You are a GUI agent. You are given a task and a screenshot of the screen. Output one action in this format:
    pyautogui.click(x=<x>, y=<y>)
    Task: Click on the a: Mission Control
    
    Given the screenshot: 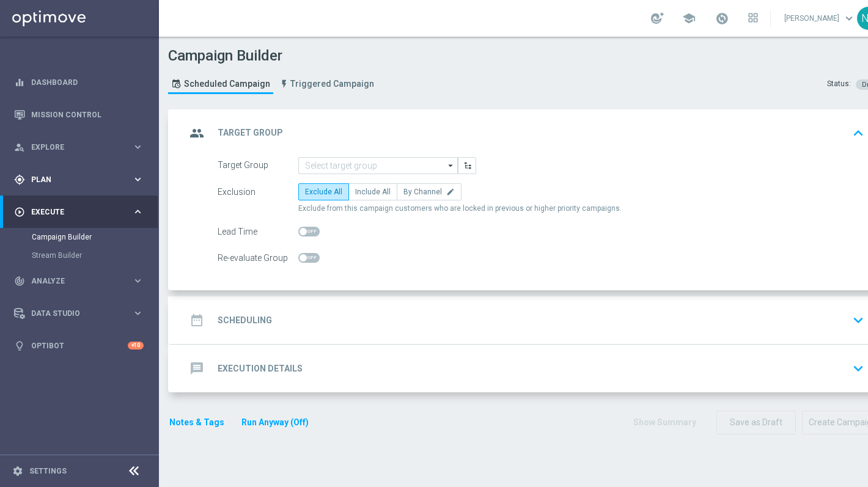 What is the action you would take?
    pyautogui.click(x=88, y=114)
    